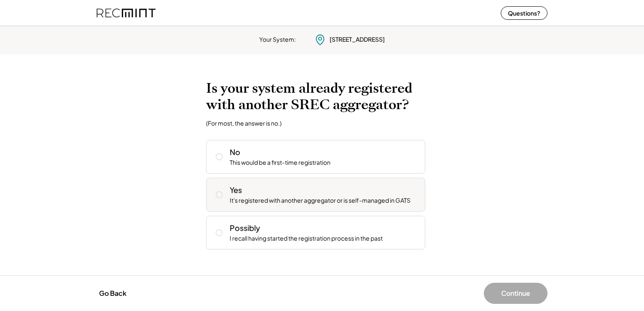  What do you see at coordinates (277, 40) in the screenshot?
I see `div: Your System:` at bounding box center [277, 40].